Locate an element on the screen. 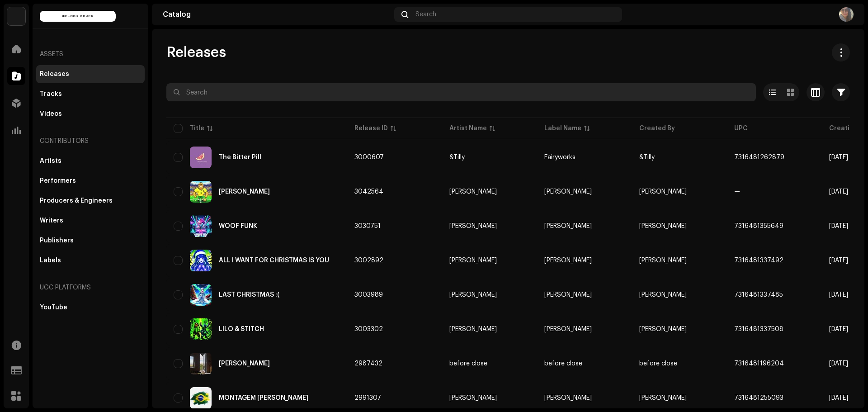 Image resolution: width=868 pixels, height=412 pixels. div: Catalog is located at coordinates (277, 15).